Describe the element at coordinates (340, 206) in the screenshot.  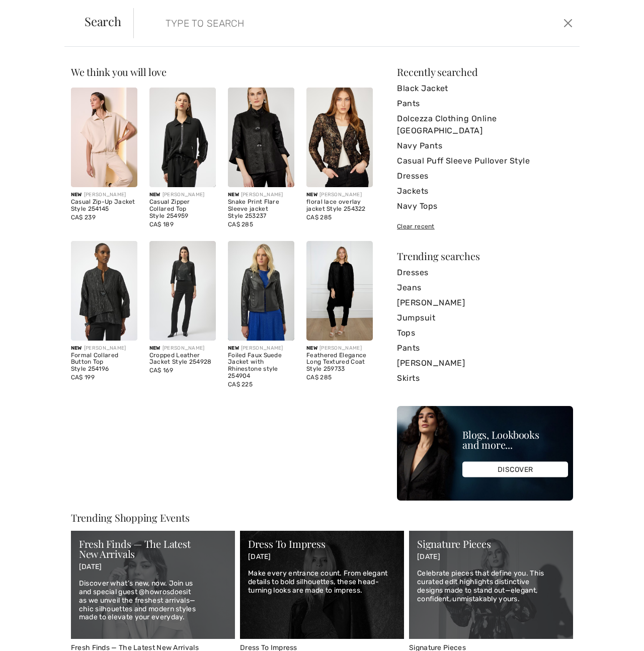
I see `div: floral lace overlay jacket Style 254322` at that location.